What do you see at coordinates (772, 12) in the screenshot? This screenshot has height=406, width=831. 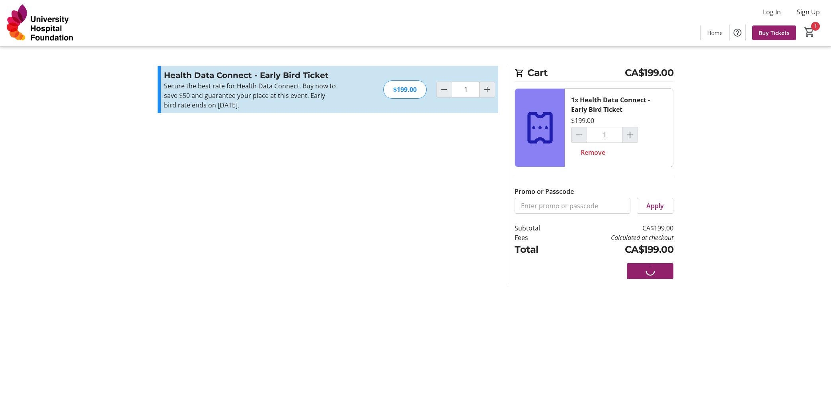 I see `span: Log In` at bounding box center [772, 12].